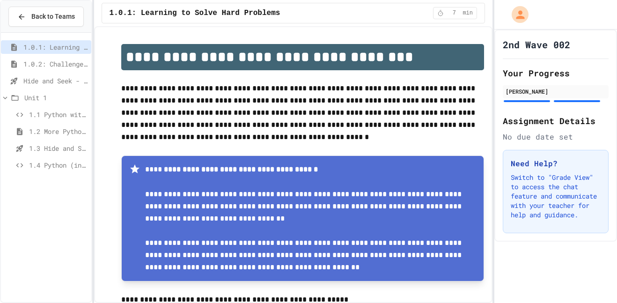  Describe the element at coordinates (55, 64) in the screenshot. I see `span: 1.0.2: Challenge Problem - The Bridge` at that location.